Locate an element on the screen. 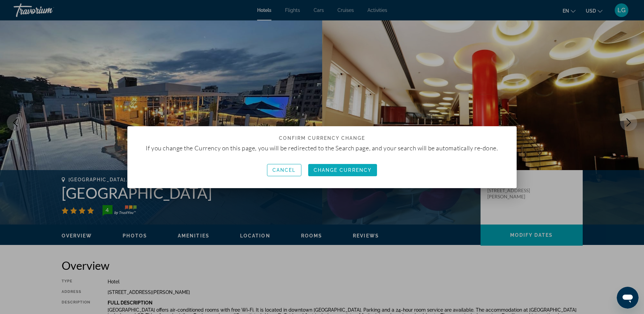  h2: Confirm Currency Change is located at coordinates (322, 135).